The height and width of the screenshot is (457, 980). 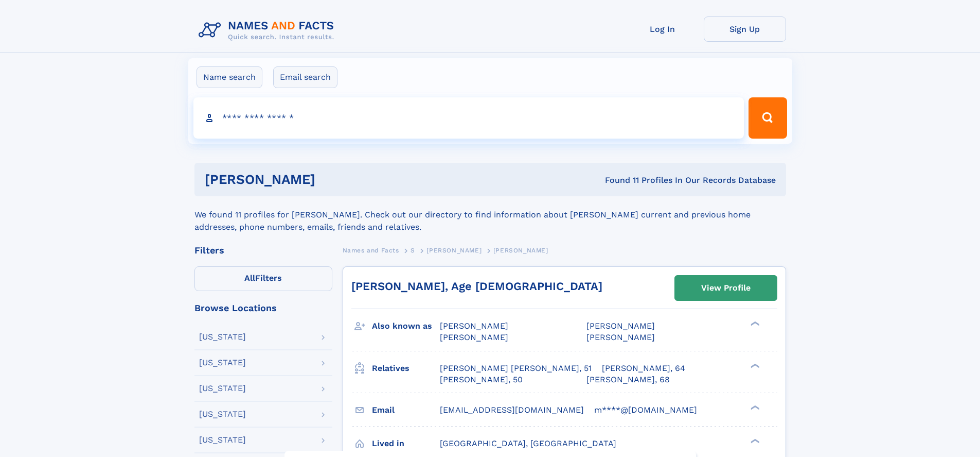 What do you see at coordinates (468, 118) in the screenshot?
I see `input: search input` at bounding box center [468, 118].